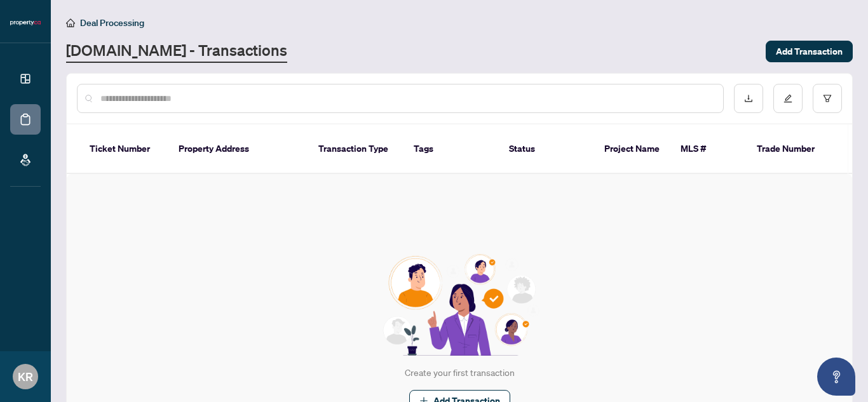  I want to click on img: Null State Icon, so click(460, 305).